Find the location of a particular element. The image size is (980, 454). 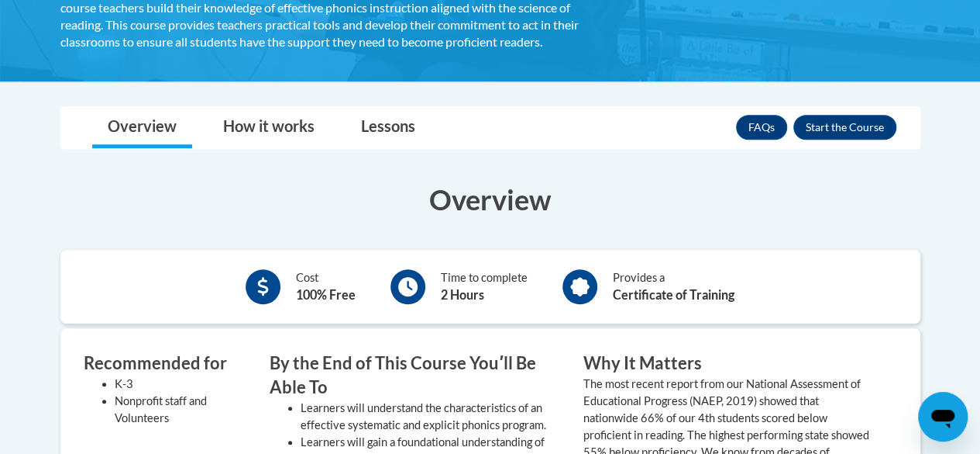

h3: Why It Matters is located at coordinates (729, 363).